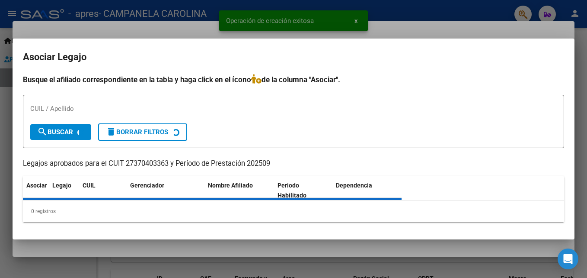 This screenshot has height=278, width=587. What do you see at coordinates (230, 185) in the screenshot?
I see `span: Nombre Afiliado` at bounding box center [230, 185].